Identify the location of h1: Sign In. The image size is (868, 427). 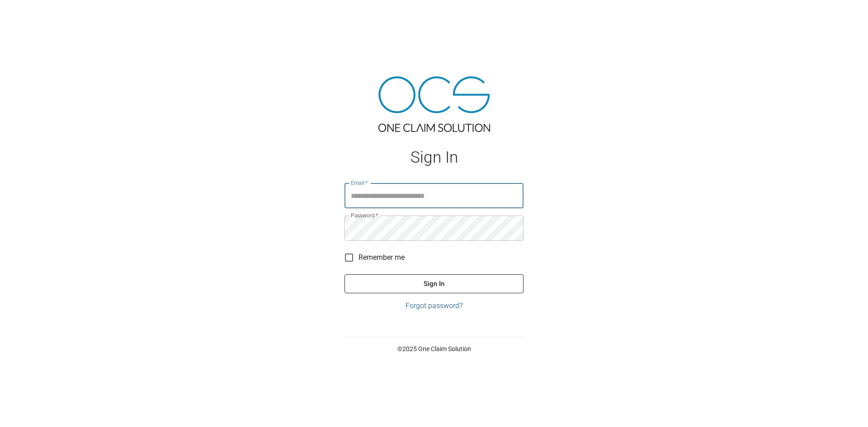
(434, 158).